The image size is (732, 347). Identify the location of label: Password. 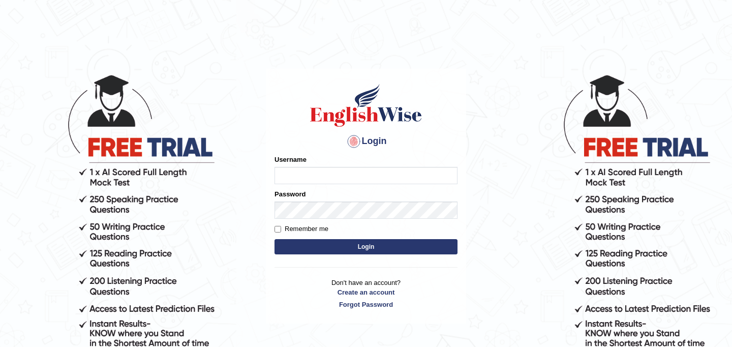
(290, 194).